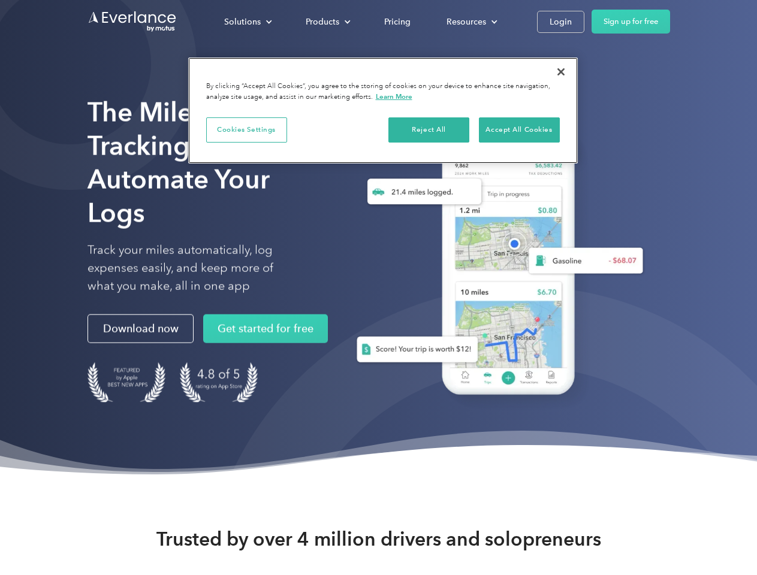 This screenshot has height=575, width=757. I want to click on div: Login, so click(560, 22).